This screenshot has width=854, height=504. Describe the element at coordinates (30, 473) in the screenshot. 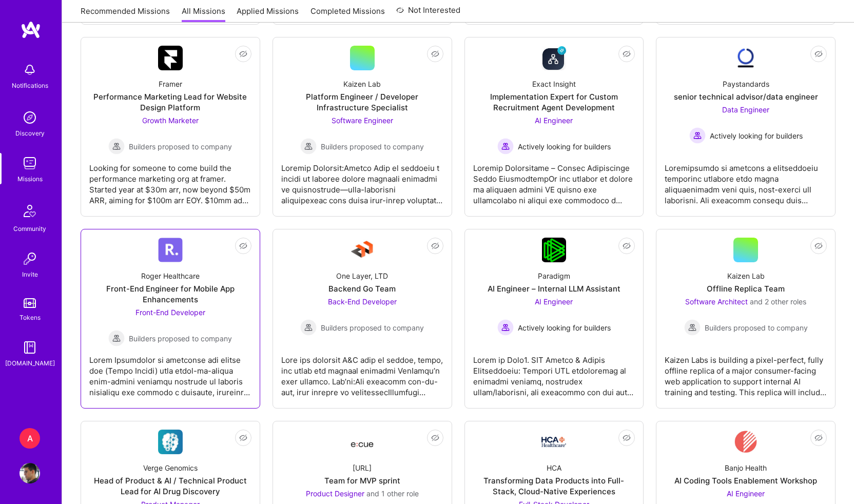

I see `img: User Avatar` at that location.